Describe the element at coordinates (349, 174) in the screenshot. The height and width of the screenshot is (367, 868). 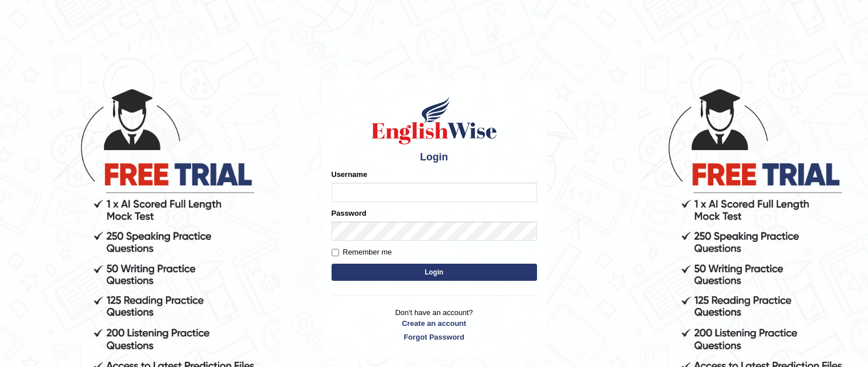
I see `label: Username` at that location.